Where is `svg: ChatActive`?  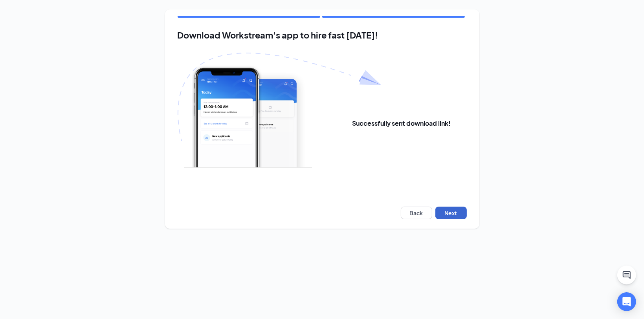 svg: ChatActive is located at coordinates (626, 275).